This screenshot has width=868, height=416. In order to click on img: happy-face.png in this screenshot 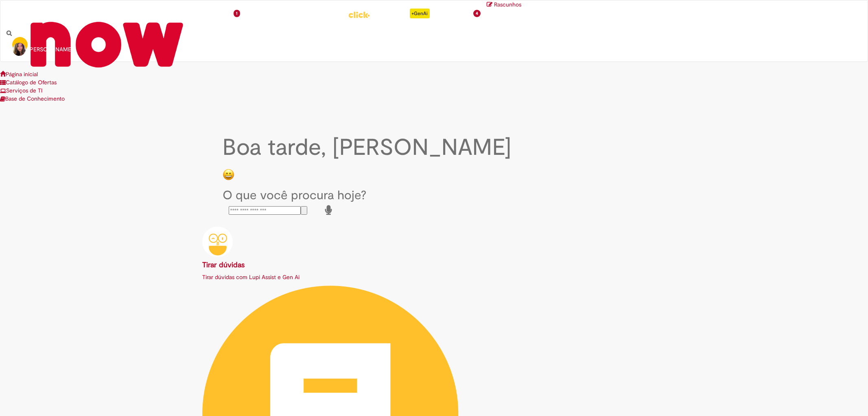, I will do `click(228, 174)`.